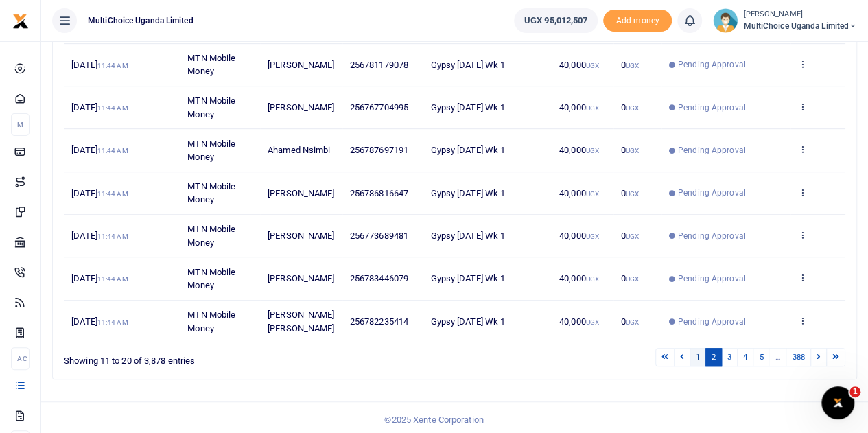 The image size is (868, 433). I want to click on span: UGX 95,012,507, so click(555, 20).